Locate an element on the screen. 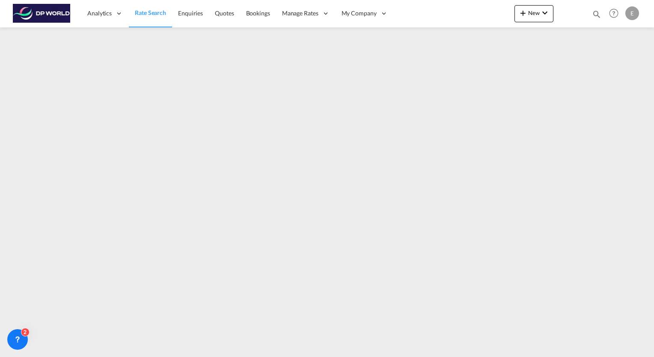 This screenshot has height=357, width=654. button: icon-plus 400-fgNewicon-chevron-down is located at coordinates (533, 14).